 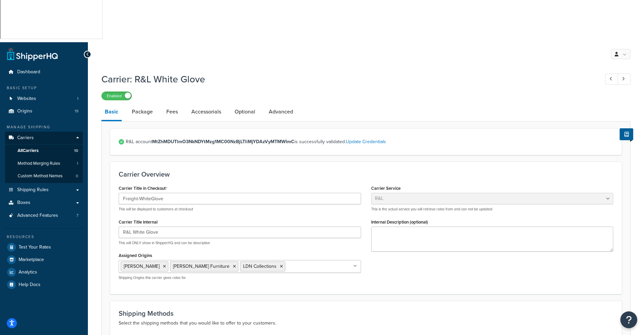 What do you see at coordinates (44, 127) in the screenshot?
I see `div: Manage Shipping` at bounding box center [44, 127].